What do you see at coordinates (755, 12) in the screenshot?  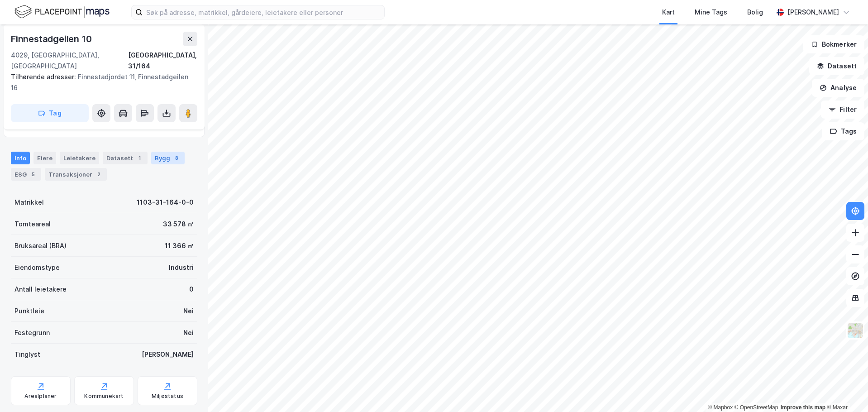 I see `div: Bolig` at bounding box center [755, 12].